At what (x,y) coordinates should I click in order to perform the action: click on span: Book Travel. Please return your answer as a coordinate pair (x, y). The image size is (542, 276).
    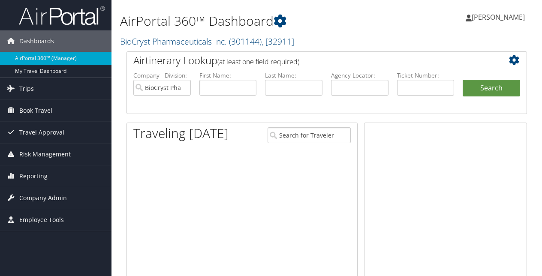
    Looking at the image, I should click on (36, 111).